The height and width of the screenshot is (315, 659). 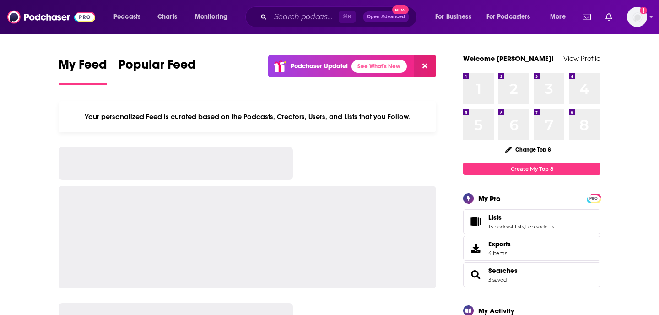 I want to click on button: Show profile menu, so click(x=637, y=17).